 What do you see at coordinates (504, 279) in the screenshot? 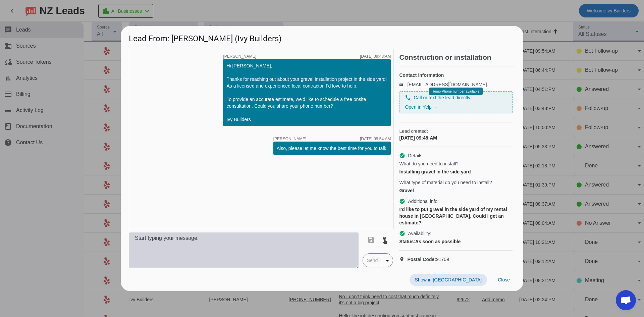
I see `button: Close` at bounding box center [504, 279].